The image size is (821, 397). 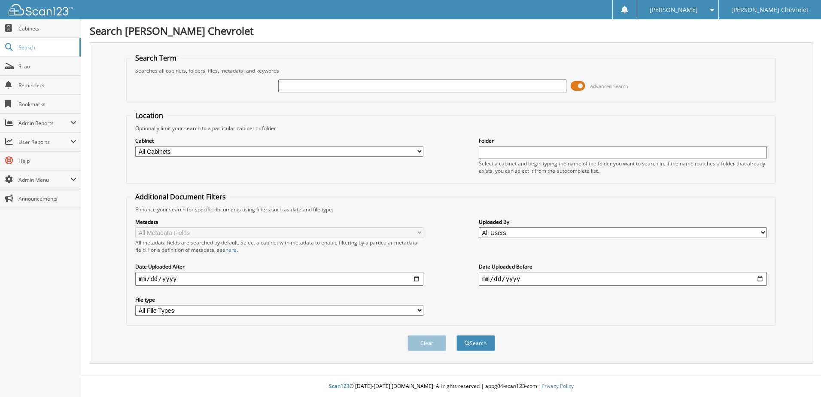 I want to click on img: scan123-logo-white.svg, so click(x=41, y=9).